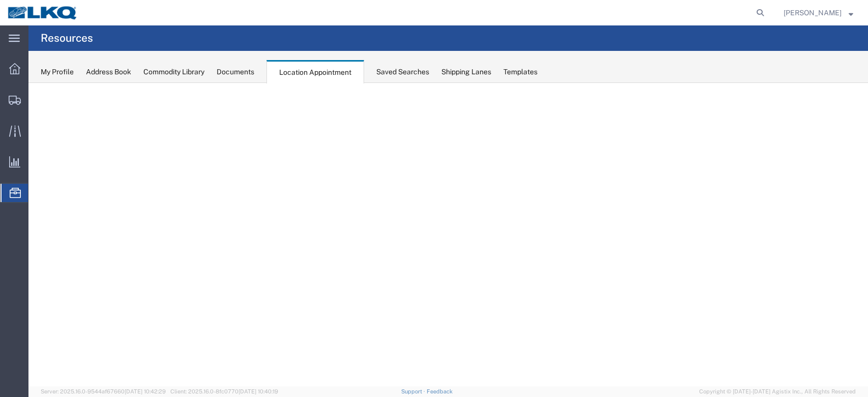 The image size is (868, 397). Describe the element at coordinates (108, 72) in the screenshot. I see `div: Address Book` at that location.